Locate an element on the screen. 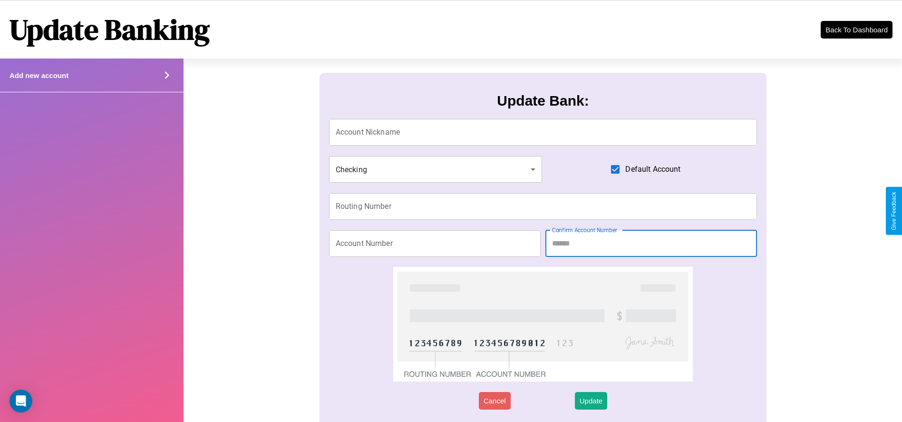 This screenshot has width=902, height=422. label: Confirm Account Number is located at coordinates (584, 230).